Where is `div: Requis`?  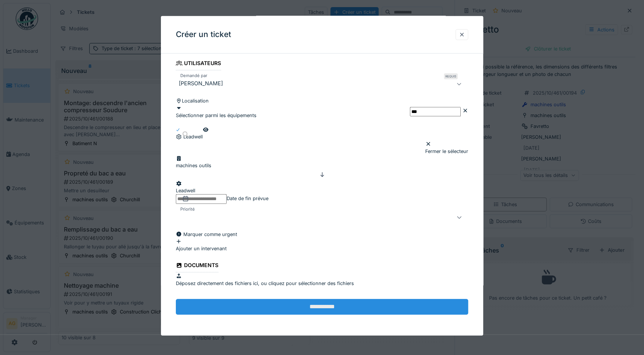
div: Requis is located at coordinates (451, 76).